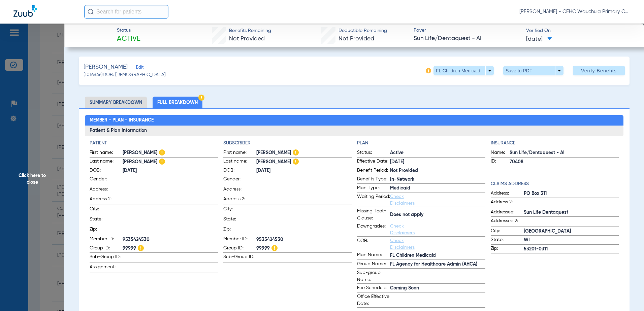  I want to click on app-breakdown-title: Plan, so click(421, 143).